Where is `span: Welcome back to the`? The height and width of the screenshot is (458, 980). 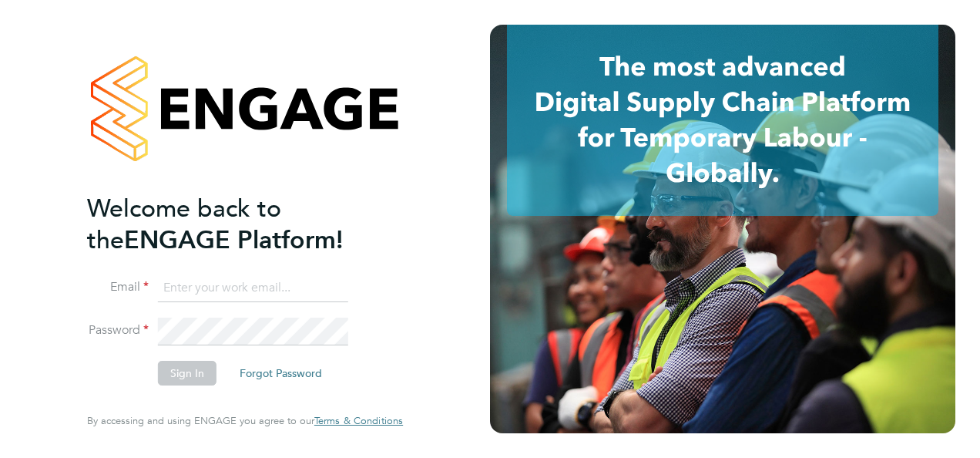
span: Welcome back to the is located at coordinates (184, 224).